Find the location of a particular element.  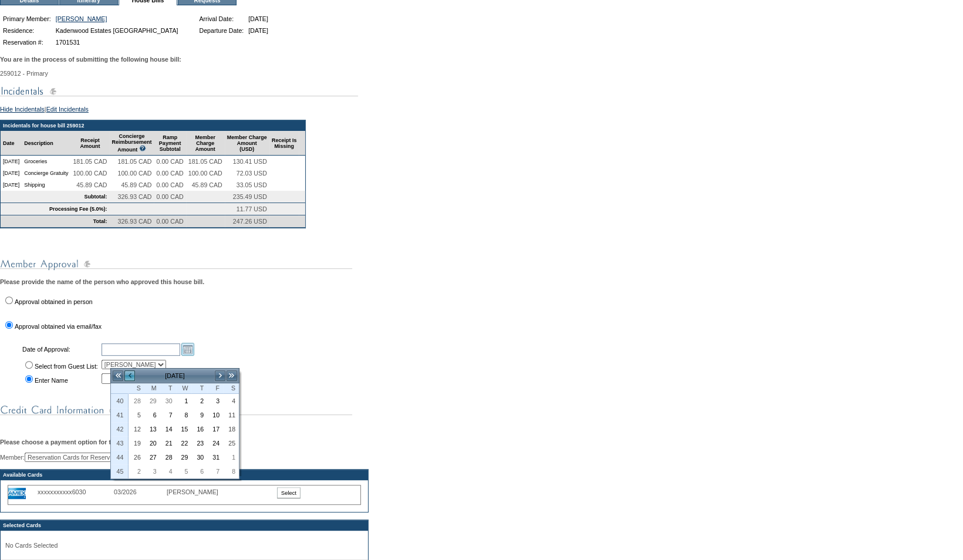

a: 11 is located at coordinates (231, 415).